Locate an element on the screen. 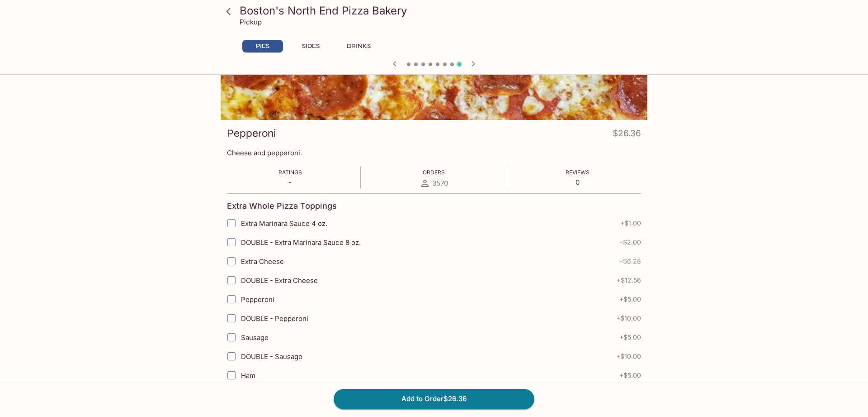 This screenshot has width=868, height=417. span: + $1.00 is located at coordinates (631, 223).